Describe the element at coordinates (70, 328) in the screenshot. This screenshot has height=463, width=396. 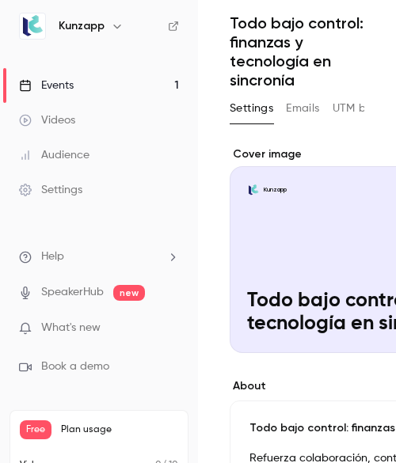
I see `span: What's new` at that location.